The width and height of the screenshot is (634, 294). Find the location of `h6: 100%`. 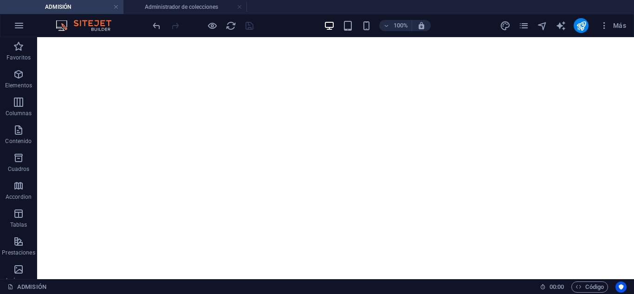

h6: 100% is located at coordinates (400, 26).